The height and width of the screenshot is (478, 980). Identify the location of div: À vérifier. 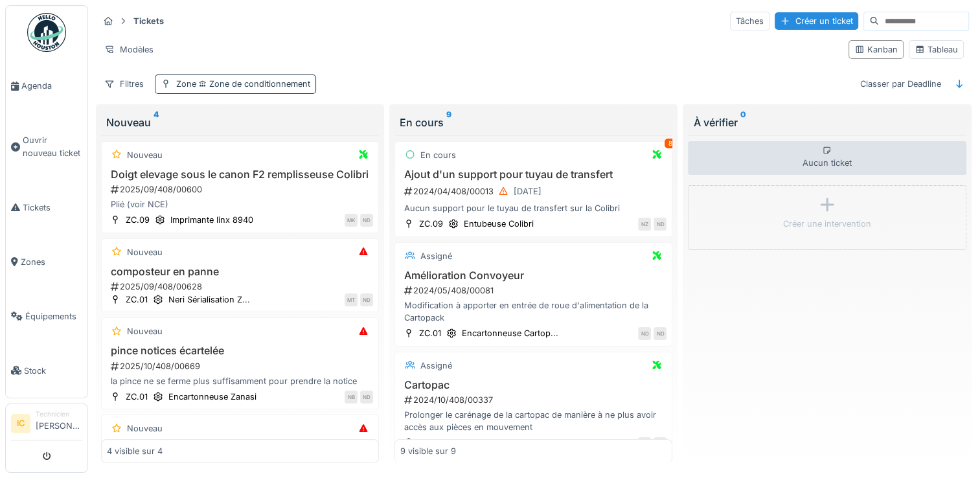
(827, 122).